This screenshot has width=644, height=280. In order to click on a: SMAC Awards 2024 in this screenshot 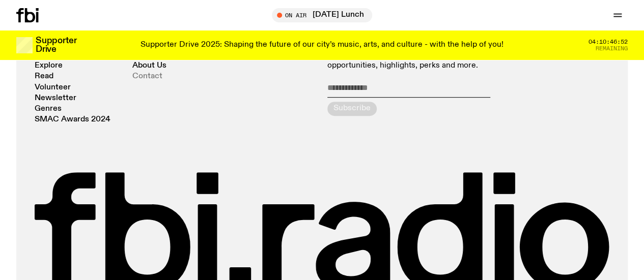, I will do `click(73, 120)`.